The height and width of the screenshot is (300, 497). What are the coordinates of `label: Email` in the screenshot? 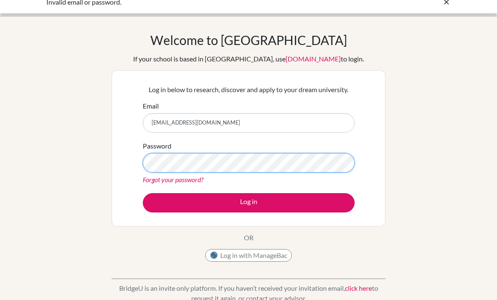 It's located at (151, 106).